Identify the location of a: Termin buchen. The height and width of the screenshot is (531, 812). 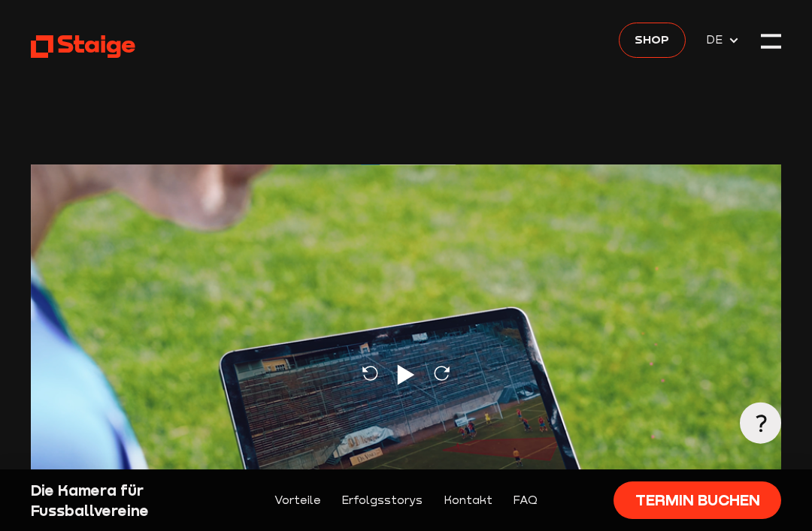
(697, 500).